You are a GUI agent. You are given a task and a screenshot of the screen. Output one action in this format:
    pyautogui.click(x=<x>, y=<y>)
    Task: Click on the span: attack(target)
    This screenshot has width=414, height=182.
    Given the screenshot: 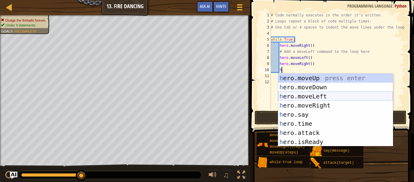 What is the action you would take?
    pyautogui.click(x=339, y=163)
    